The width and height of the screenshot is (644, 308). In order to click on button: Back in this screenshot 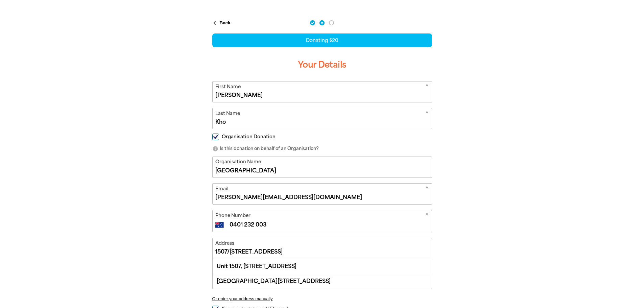, I will do `click(222, 23)`.